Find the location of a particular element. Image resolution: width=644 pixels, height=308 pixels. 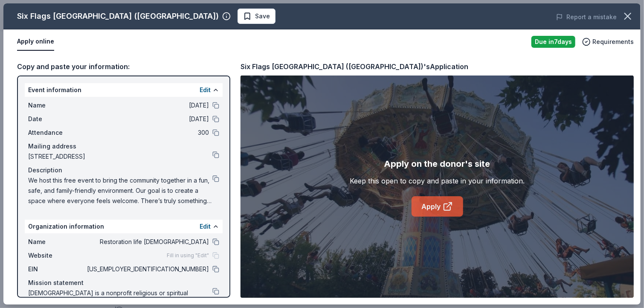

div: Keep this open to copy and paste in your information. is located at coordinates (437, 181).